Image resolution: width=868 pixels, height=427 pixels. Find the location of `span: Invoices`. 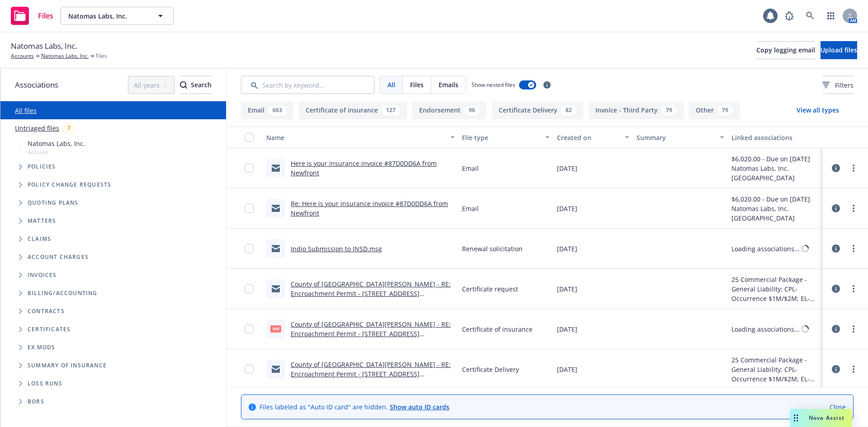

span: Invoices is located at coordinates (42, 275).